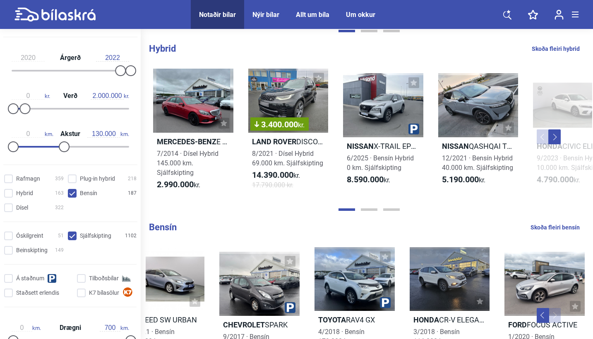 The image size is (593, 339). Describe the element at coordinates (131, 236) in the screenshot. I see `span: 1102` at that location.